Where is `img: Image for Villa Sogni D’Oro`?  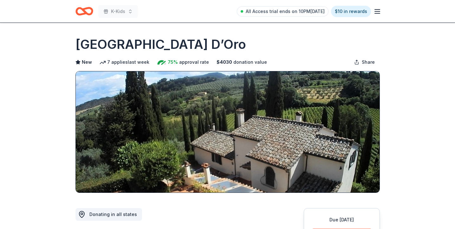 img: Image for Villa Sogni D’Oro is located at coordinates (228, 132).